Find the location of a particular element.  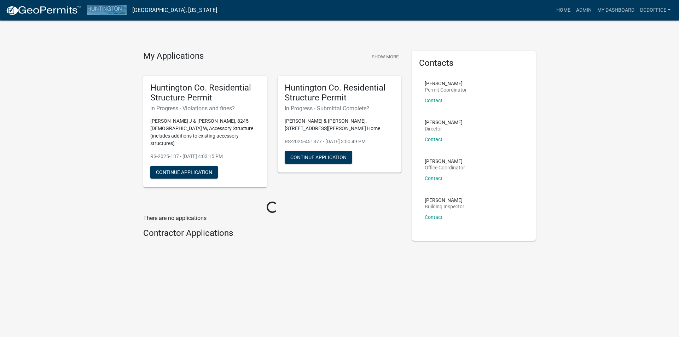

h6: In Progress - Submittal Complete? is located at coordinates (340, 108).